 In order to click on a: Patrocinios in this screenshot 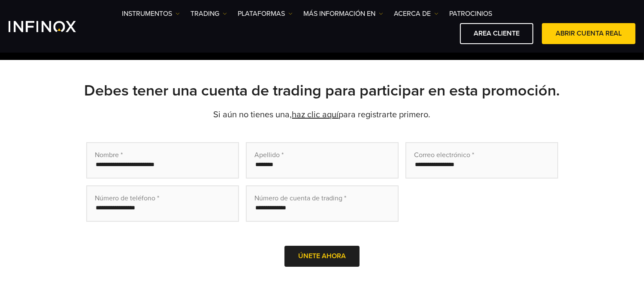, I will do `click(470, 14)`.